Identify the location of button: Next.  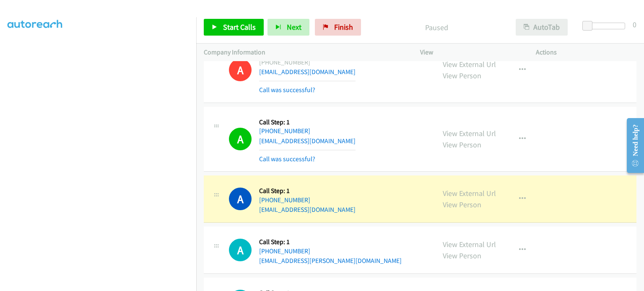
(289, 27).